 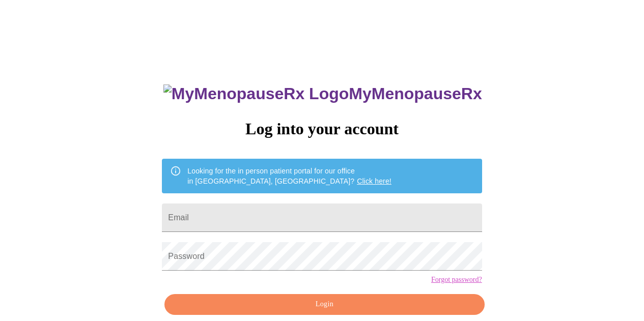 I want to click on span: Login, so click(x=324, y=304).